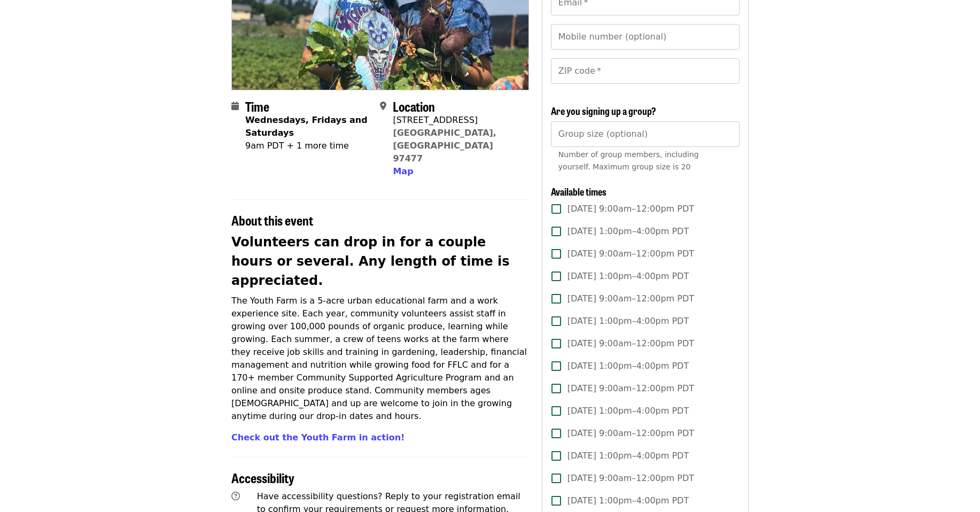  Describe the element at coordinates (318, 437) in the screenshot. I see `a: Check out the Youth Farm in action!` at that location.